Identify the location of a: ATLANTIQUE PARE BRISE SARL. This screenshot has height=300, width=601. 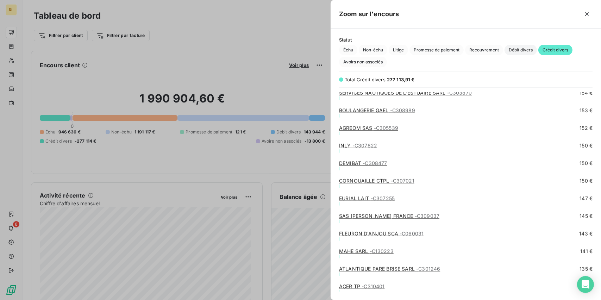
(389, 269).